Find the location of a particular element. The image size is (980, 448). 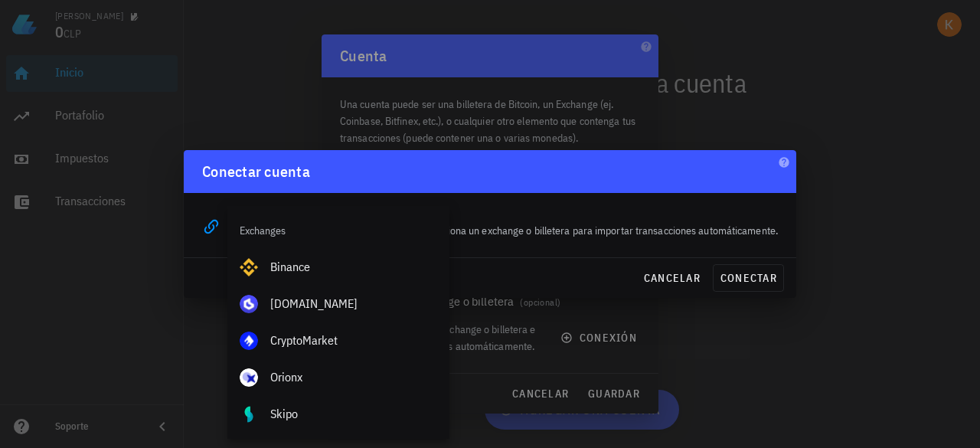

div: Binance is located at coordinates (354, 267).